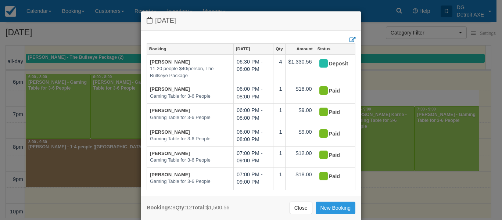 Image resolution: width=502 pixels, height=220 pixels. I want to click on td: $12.00, so click(300, 157).